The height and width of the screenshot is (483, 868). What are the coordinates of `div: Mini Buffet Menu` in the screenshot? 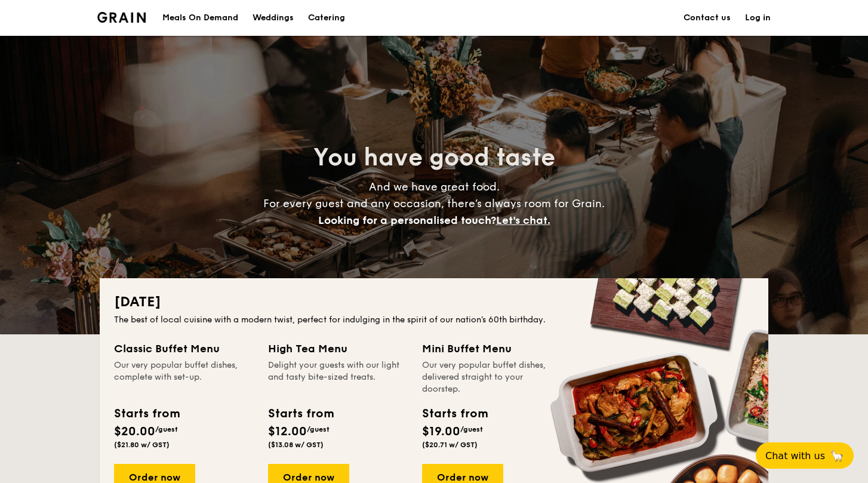 It's located at (492, 349).